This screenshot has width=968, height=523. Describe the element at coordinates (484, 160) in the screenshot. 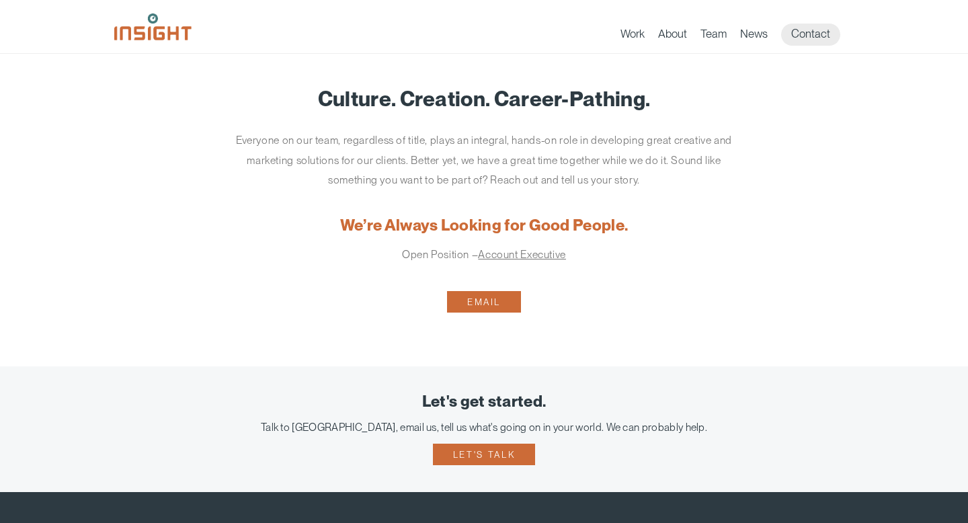

I see `p: Everyone on our team, regardless of title, plays an integral, hands-on role in developing great c...` at that location.